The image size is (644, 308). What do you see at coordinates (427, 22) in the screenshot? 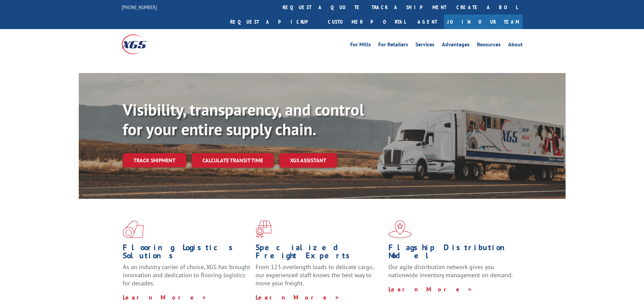
I see `a: Agent` at bounding box center [427, 22].